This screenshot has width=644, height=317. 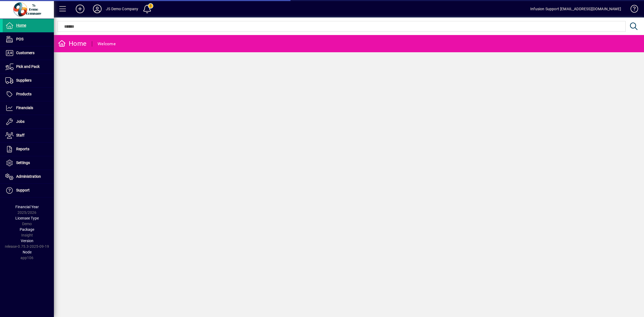 What do you see at coordinates (21, 25) in the screenshot?
I see `span: Home` at bounding box center [21, 25].